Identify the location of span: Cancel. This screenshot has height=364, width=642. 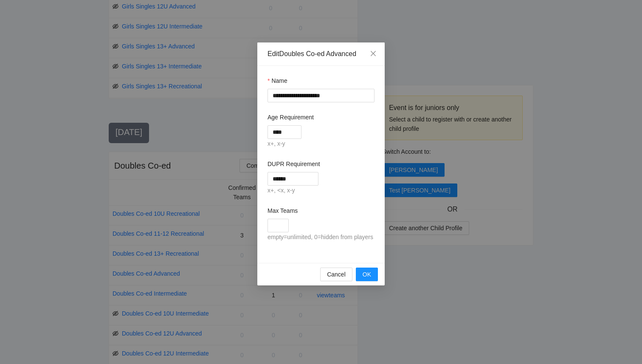
(336, 275).